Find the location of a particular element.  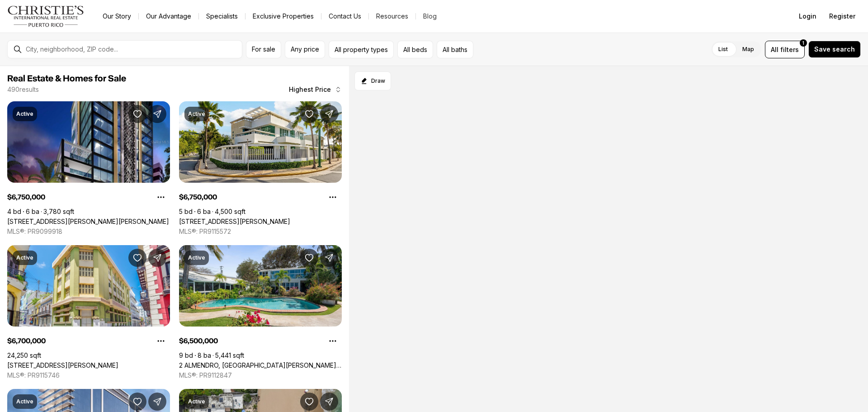

button: Save Property: 2 ALMENDRO is located at coordinates (309, 258).